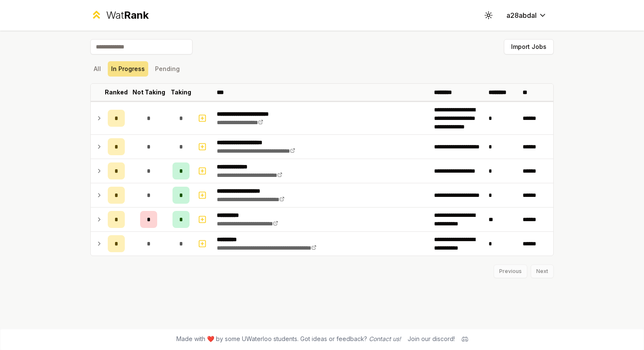 Image resolution: width=644 pixels, height=350 pixels. Describe the element at coordinates (431, 339) in the screenshot. I see `div: Join our discord!` at that location.